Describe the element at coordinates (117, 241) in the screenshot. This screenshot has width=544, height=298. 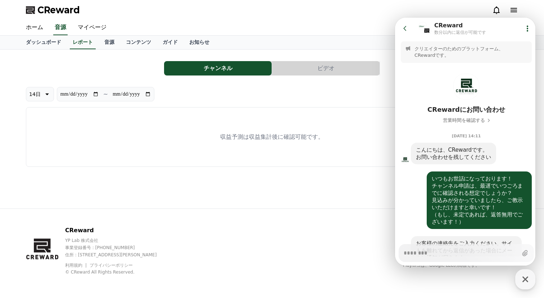
I see `p: YP Lab 株式会社` at that location.